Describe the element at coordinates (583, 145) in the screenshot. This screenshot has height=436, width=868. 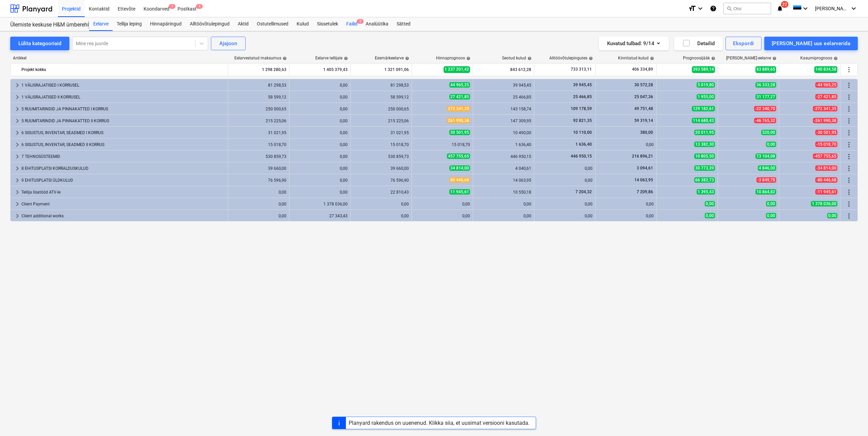
I see `span: 1 636,40` at that location.